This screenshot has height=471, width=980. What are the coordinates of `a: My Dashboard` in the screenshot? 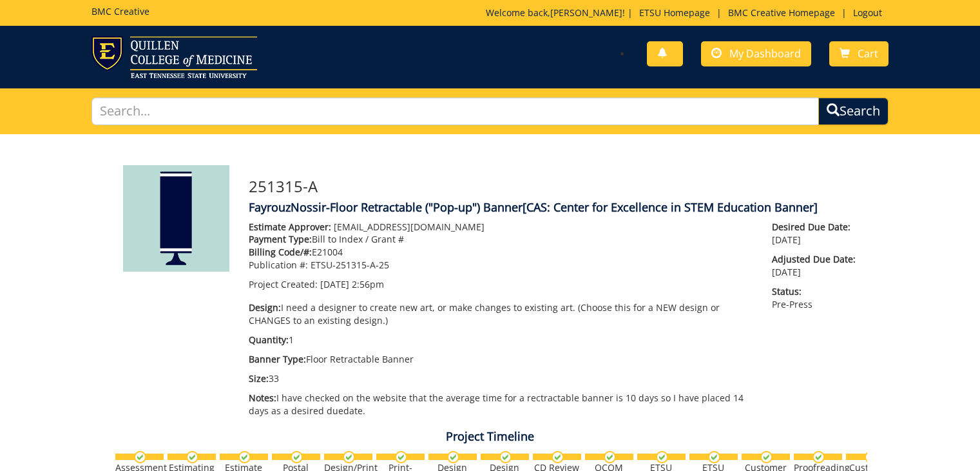 It's located at (756, 54).